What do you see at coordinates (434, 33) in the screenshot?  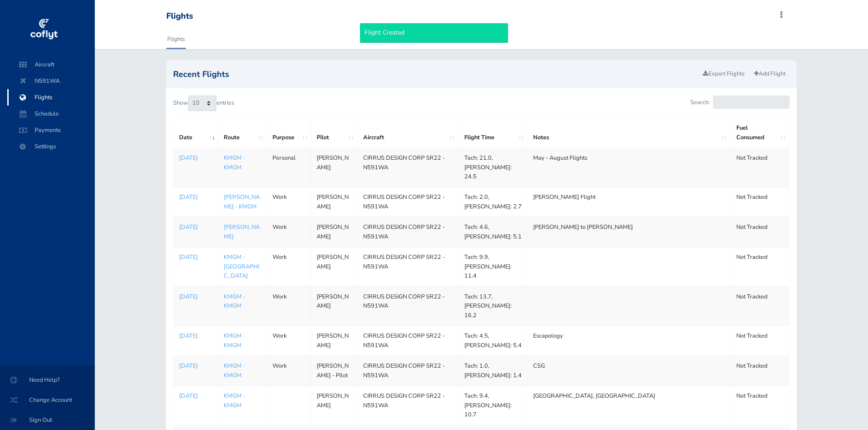 I see `div: Flight Created` at bounding box center [434, 33].